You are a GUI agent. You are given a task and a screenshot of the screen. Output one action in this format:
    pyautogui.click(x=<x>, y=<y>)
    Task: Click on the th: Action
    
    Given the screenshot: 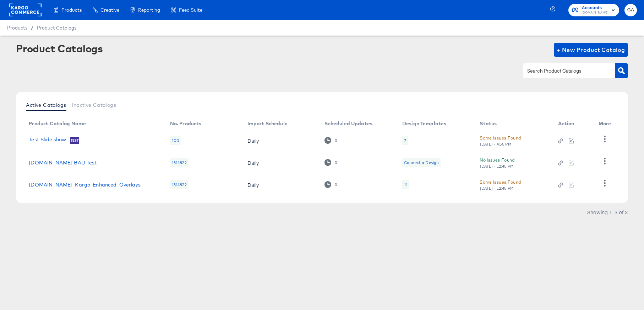 What is the action you would take?
    pyautogui.click(x=572, y=124)
    